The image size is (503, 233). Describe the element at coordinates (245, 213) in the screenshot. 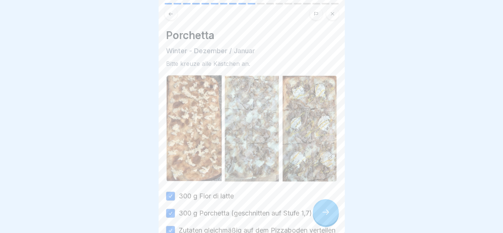

I see `label: 300 g Porchetta (geschnitten auf Stufe 1,7)` at that location.